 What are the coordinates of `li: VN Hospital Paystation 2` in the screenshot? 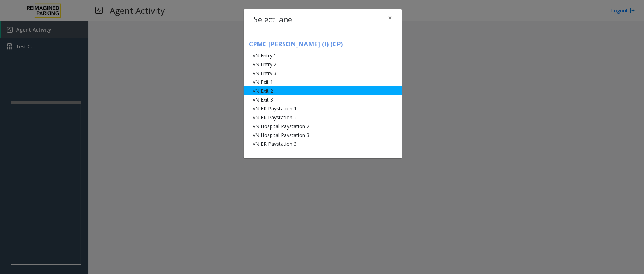 It's located at (323, 126).